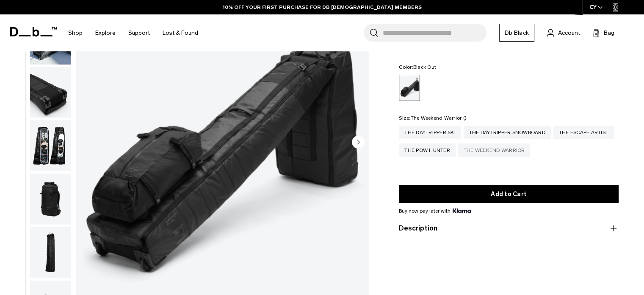 Image resolution: width=644 pixels, height=295 pixels. Describe the element at coordinates (509, 228) in the screenshot. I see `button: Description` at that location.